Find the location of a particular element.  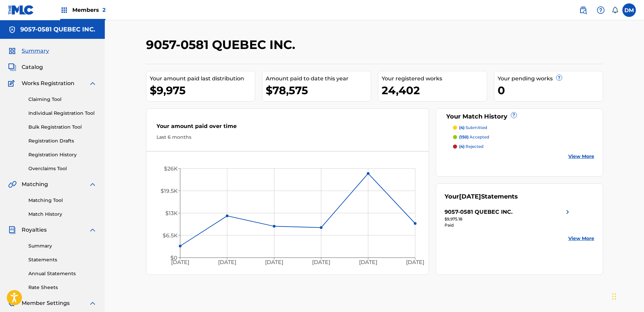

h2: 9057-0581 QUEBEC INC. is located at coordinates (222, 44).